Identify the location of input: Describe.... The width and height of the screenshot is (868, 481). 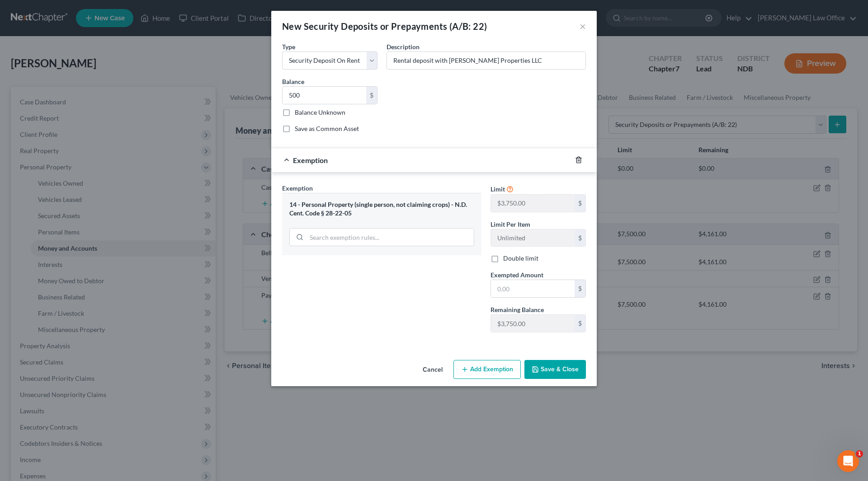
(486, 60).